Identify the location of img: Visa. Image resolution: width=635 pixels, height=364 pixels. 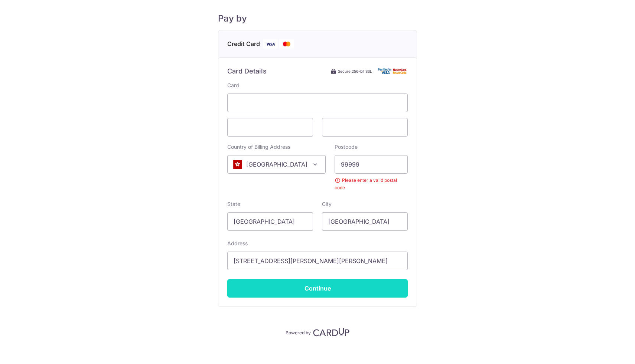
(270, 44).